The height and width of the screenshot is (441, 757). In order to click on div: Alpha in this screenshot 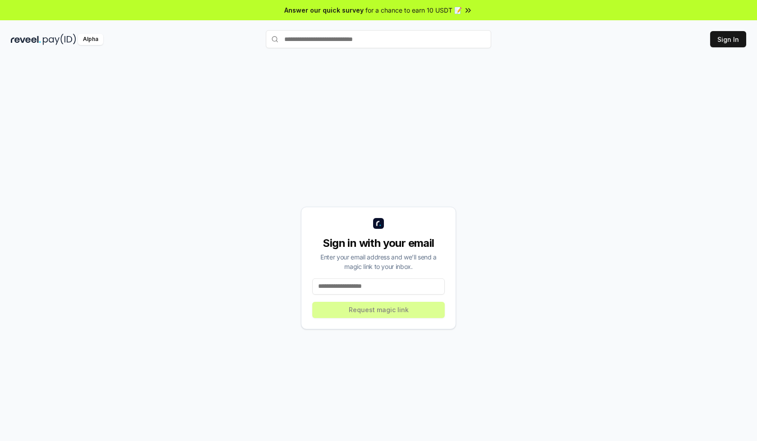, I will do `click(91, 39)`.